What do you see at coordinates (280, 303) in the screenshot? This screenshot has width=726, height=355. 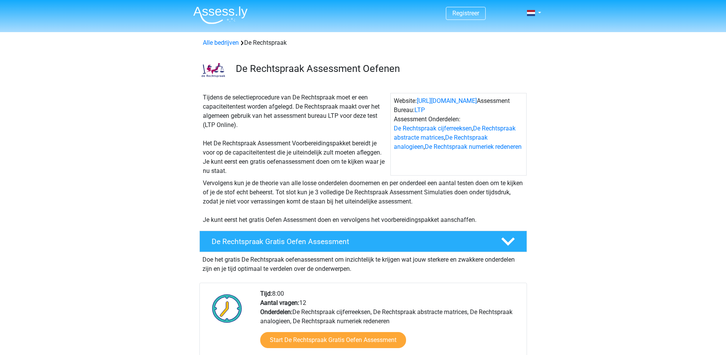 I see `b: Aantal vragen:` at bounding box center [280, 303].